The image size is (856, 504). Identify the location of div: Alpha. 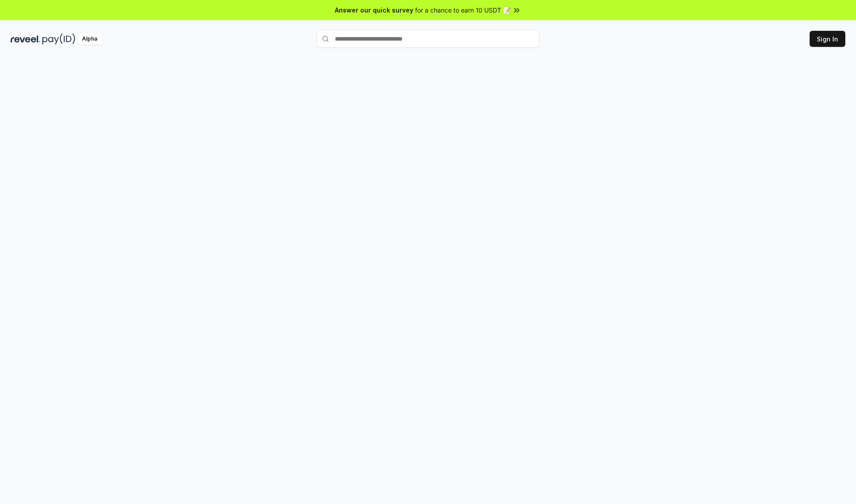
(89, 39).